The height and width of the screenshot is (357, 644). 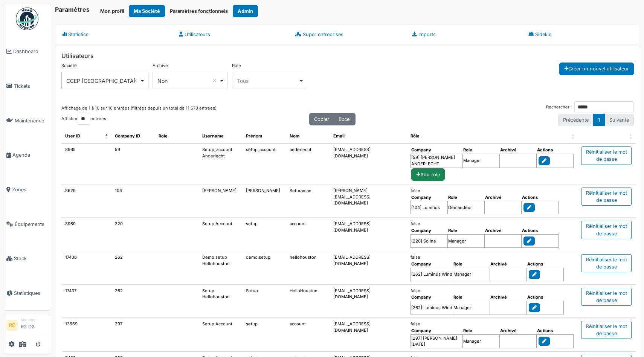 I want to click on td: 17437, so click(x=86, y=301).